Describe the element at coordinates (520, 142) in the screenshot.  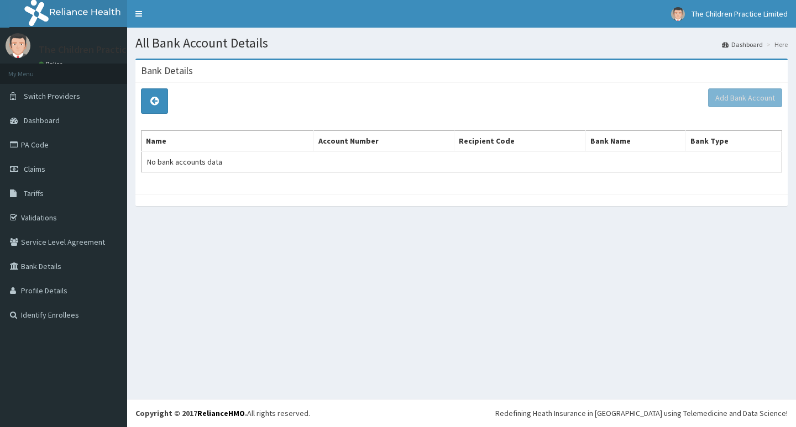
I see `th: Recipient Code` at that location.